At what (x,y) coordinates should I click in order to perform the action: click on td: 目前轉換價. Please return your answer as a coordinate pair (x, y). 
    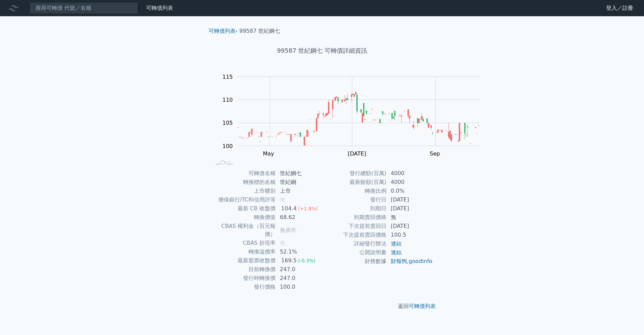
    Looking at the image, I should click on (243, 269).